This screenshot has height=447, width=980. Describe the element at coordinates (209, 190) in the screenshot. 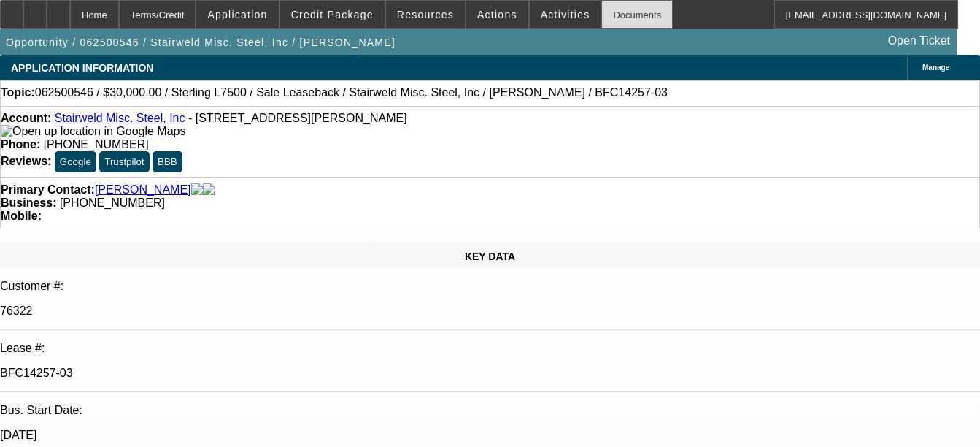

I see `img: linkedin-icon.png` at that location.